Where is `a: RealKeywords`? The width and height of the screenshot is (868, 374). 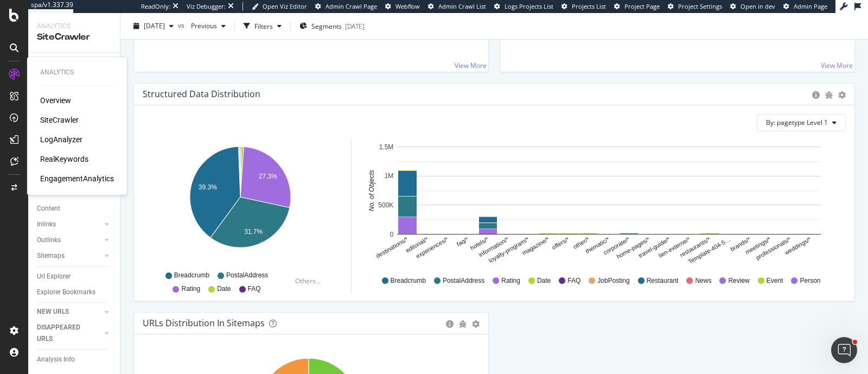 a: RealKeywords is located at coordinates (64, 159).